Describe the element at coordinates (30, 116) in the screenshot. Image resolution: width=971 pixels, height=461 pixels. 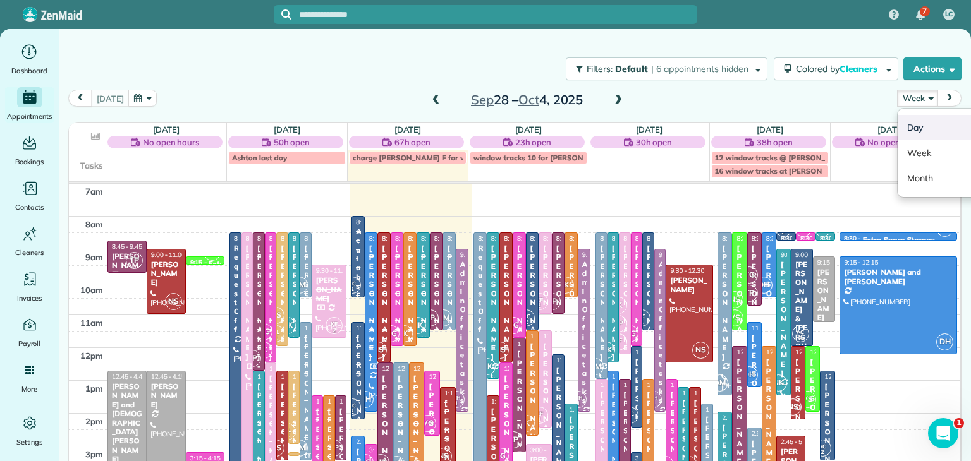
I see `span: Appointments` at that location.